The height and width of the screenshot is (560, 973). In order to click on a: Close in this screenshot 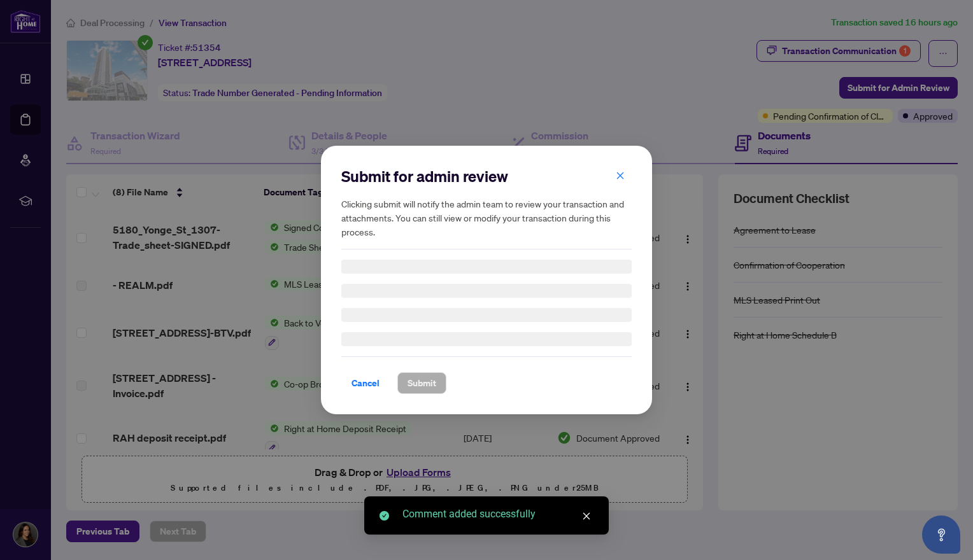, I will do `click(587, 516)`.